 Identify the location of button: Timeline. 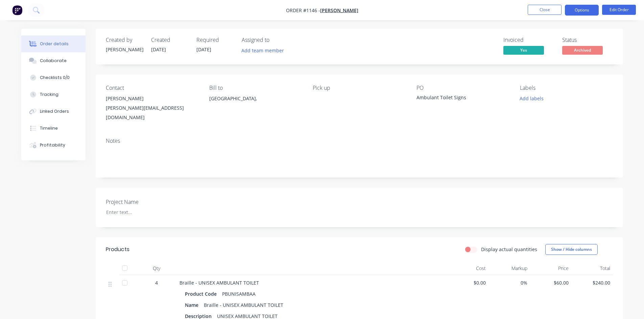
(53, 128).